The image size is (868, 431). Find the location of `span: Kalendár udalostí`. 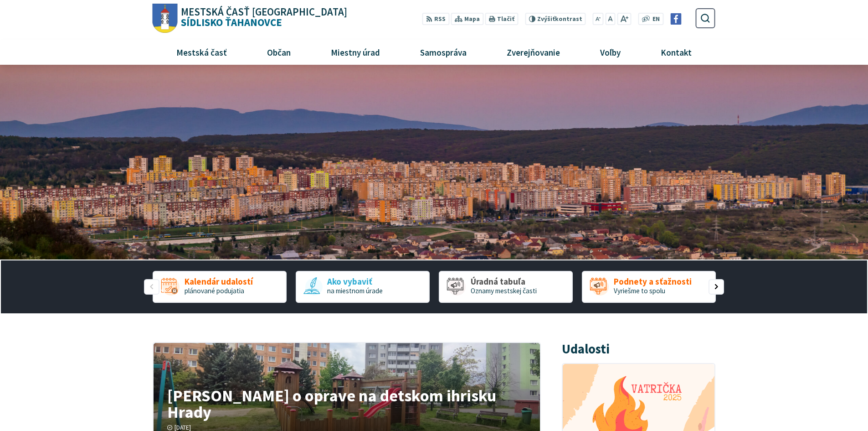

span: Kalendár udalostí is located at coordinates (219, 281).